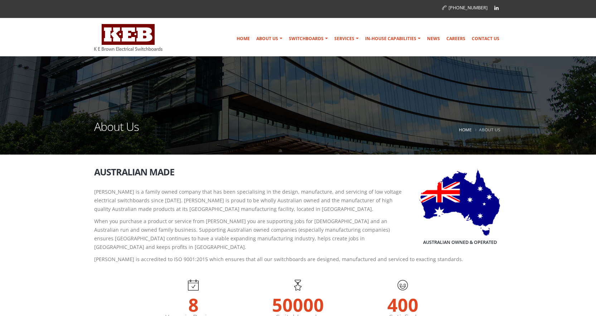  Describe the element at coordinates (486, 39) in the screenshot. I see `a: Contact Us` at that location.